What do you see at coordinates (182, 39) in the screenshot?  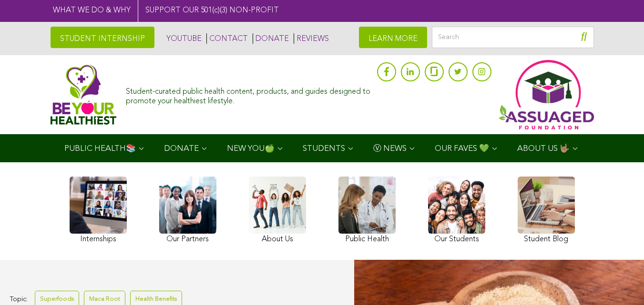 I see `a: YOUTUBE` at bounding box center [182, 39].